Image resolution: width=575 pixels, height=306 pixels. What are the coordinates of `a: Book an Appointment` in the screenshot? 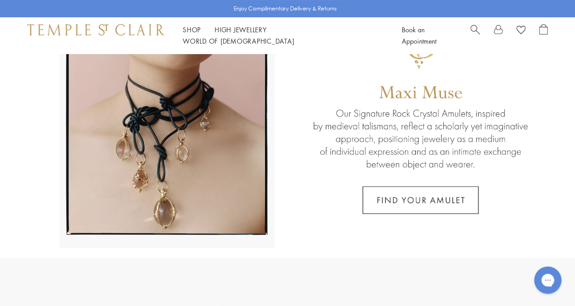 It's located at (419, 35).